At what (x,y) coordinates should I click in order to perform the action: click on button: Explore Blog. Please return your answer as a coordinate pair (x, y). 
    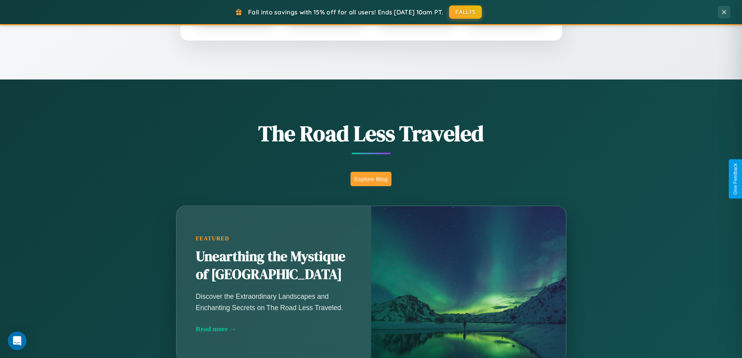
    Looking at the image, I should click on (371, 179).